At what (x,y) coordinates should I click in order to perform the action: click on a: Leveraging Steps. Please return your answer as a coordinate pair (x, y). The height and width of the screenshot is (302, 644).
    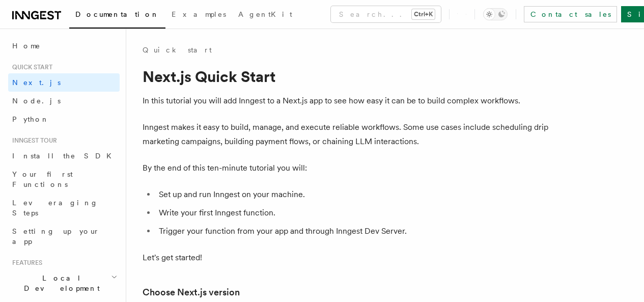
    Looking at the image, I should click on (63, 208).